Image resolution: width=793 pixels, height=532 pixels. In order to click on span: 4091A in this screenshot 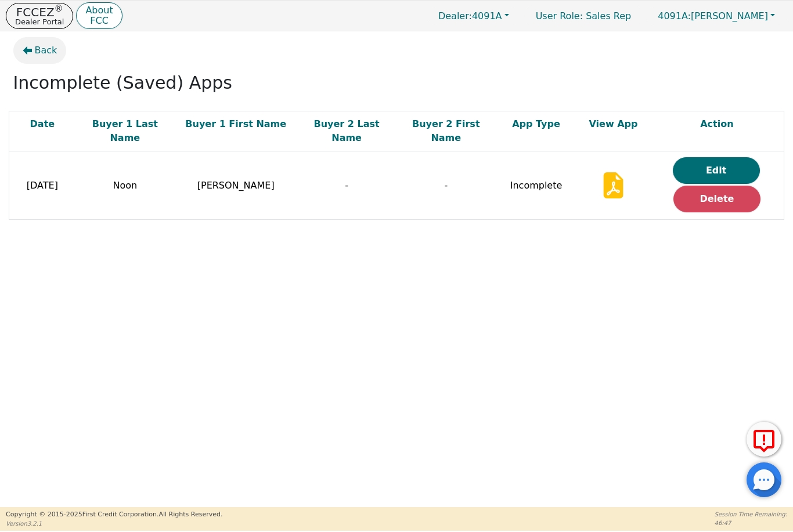, I will do `click(470, 15)`.